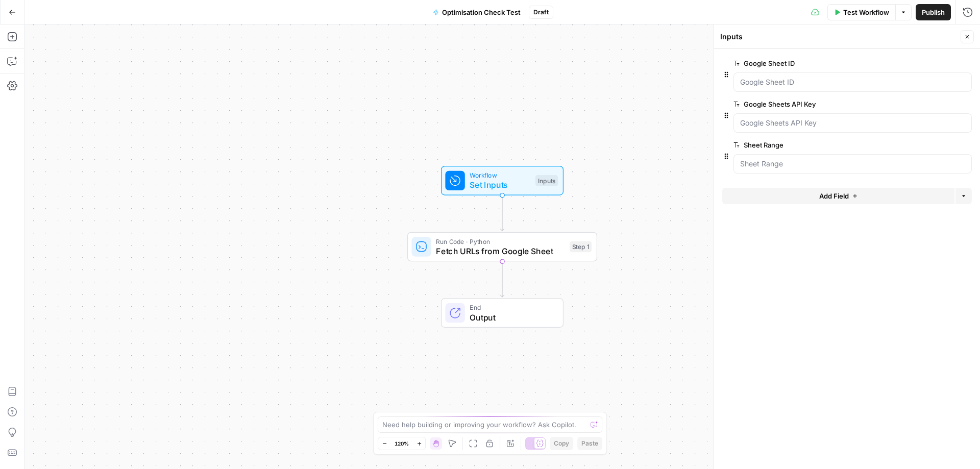  Describe the element at coordinates (502, 181) in the screenshot. I see `div: WorkflowSet InputsInputs` at that location.